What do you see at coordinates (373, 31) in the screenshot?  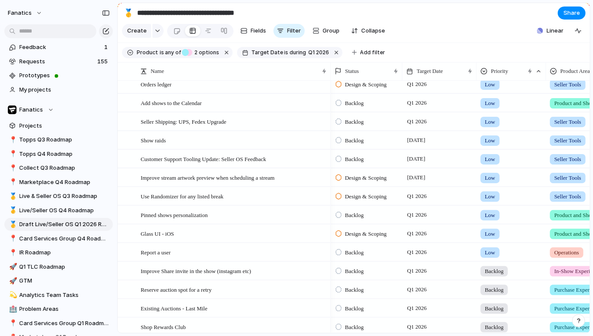 I see `span: Collapse` at bounding box center [373, 31].